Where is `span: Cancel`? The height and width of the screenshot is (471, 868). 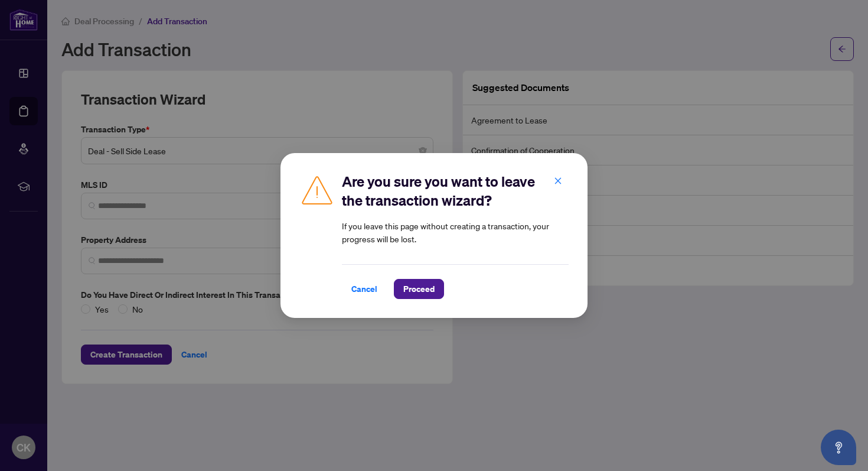
span: Cancel is located at coordinates (364, 289).